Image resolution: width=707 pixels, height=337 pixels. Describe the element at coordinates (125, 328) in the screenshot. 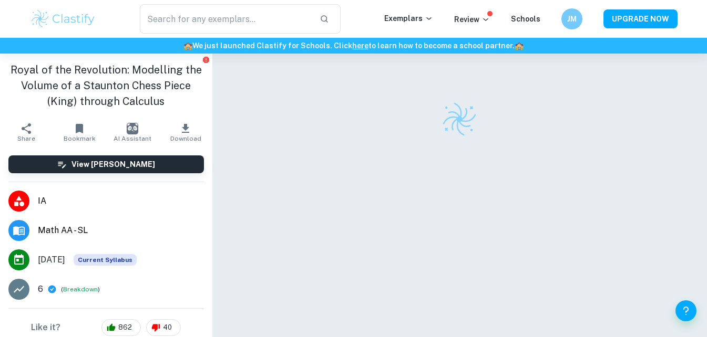

I see `span: 862` at that location.